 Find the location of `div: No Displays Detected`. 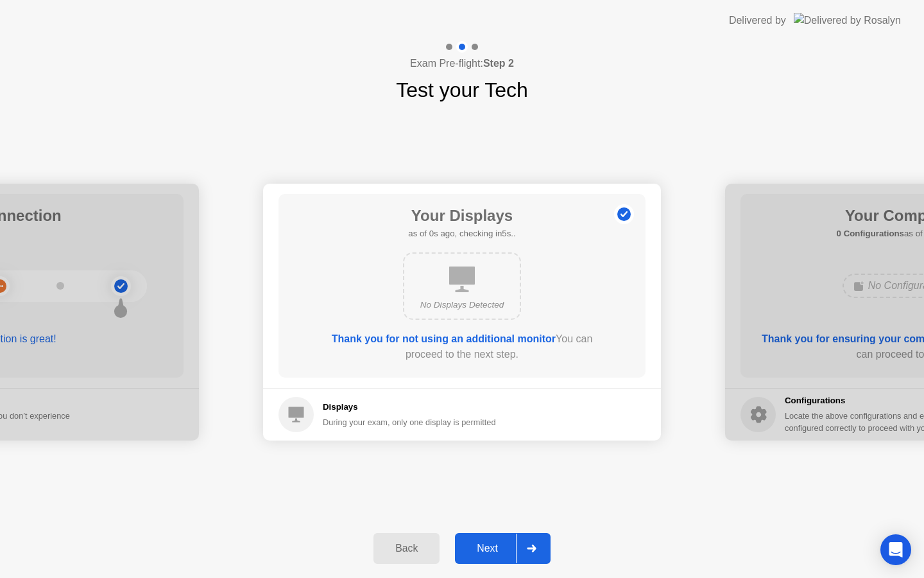

div: No Displays Detected is located at coordinates (462, 305).